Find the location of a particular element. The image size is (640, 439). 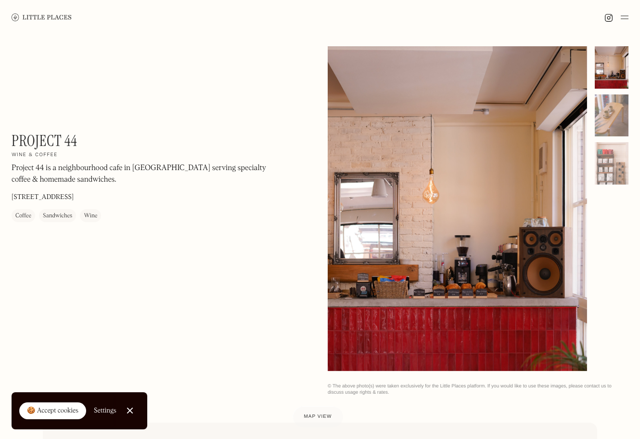

div: Coffee is located at coordinates (23, 216).